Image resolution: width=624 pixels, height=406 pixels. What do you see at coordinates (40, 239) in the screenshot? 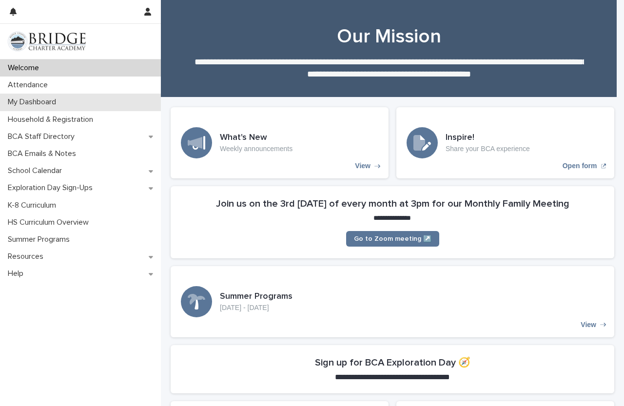
I see `p: Summer Programs` at bounding box center [40, 239].